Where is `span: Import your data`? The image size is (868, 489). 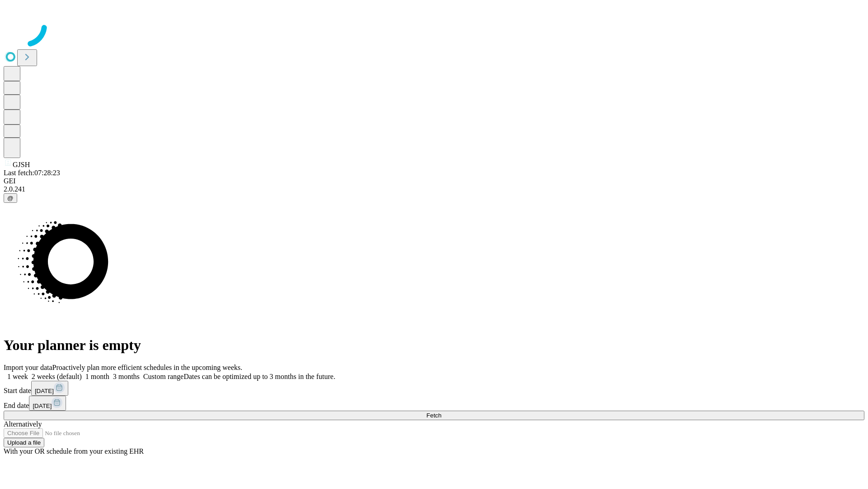 span: Import your data is located at coordinates (28, 367).